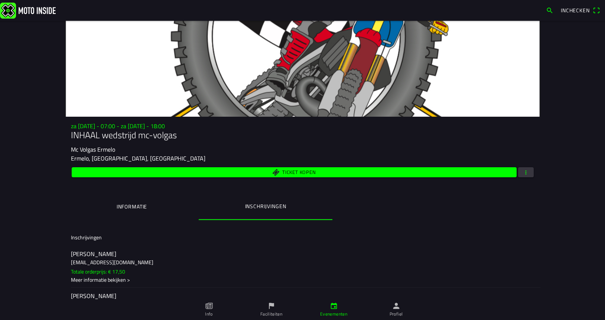  What do you see at coordinates (303, 279) in the screenshot?
I see `div: Meer informatie bekijken >` at bounding box center [303, 279].